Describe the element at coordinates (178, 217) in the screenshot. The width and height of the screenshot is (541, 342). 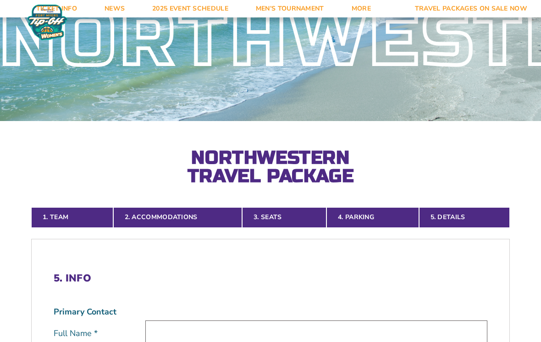
I see `a: 2. Accommodations` at that location.